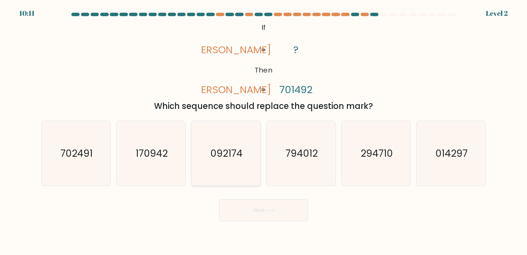 This screenshot has width=527, height=255. I want to click on div: Which sequence should replace the question mark?, so click(264, 106).